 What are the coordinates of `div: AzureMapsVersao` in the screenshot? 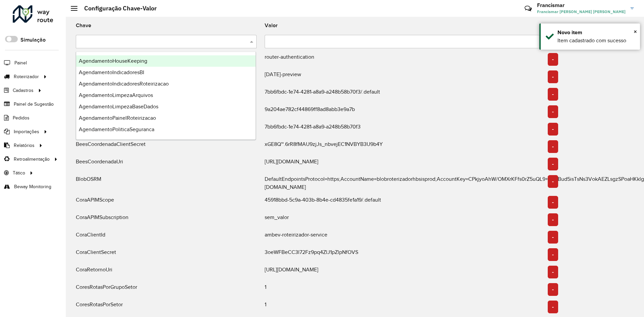 It's located at (166, 77).